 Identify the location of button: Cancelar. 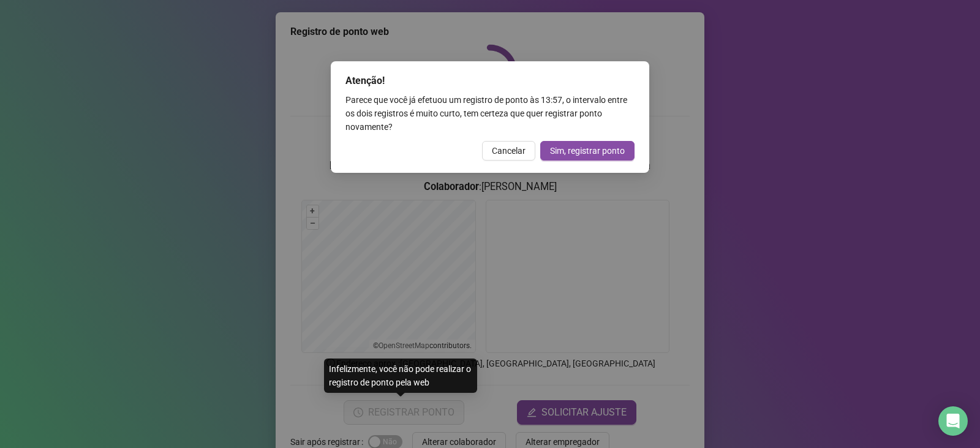
(509, 151).